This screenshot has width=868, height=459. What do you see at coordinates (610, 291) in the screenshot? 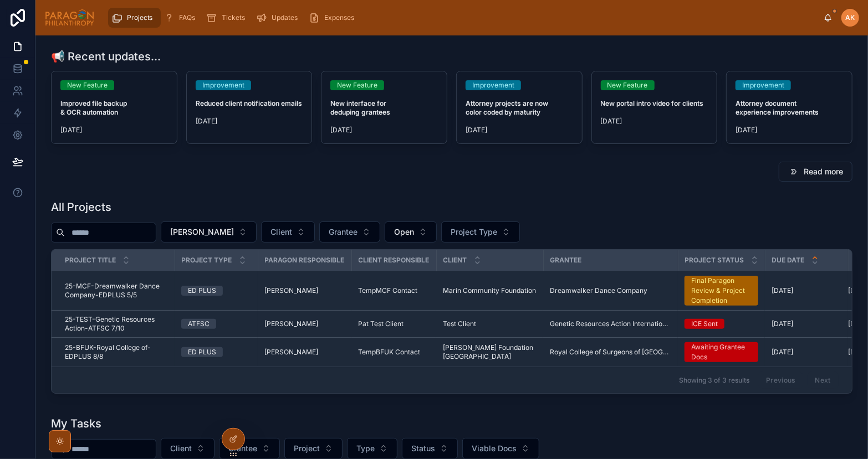
I see `a: Dreamwalker Dance Company` at bounding box center [610, 291].